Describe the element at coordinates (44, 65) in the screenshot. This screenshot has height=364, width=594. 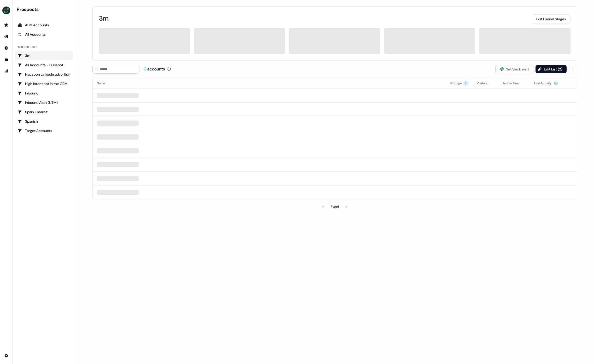
I see `a: Go to All Accounts - Hubspot` at that location.